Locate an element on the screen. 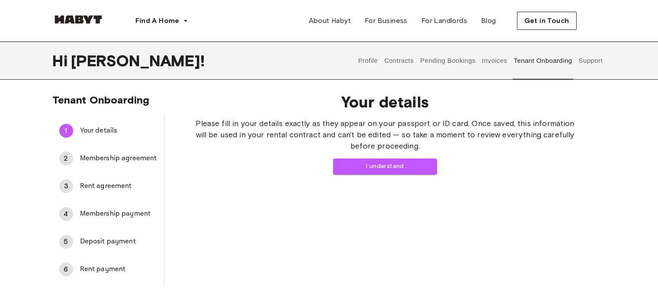 This screenshot has width=658, height=301. span: Blog is located at coordinates (488, 21).